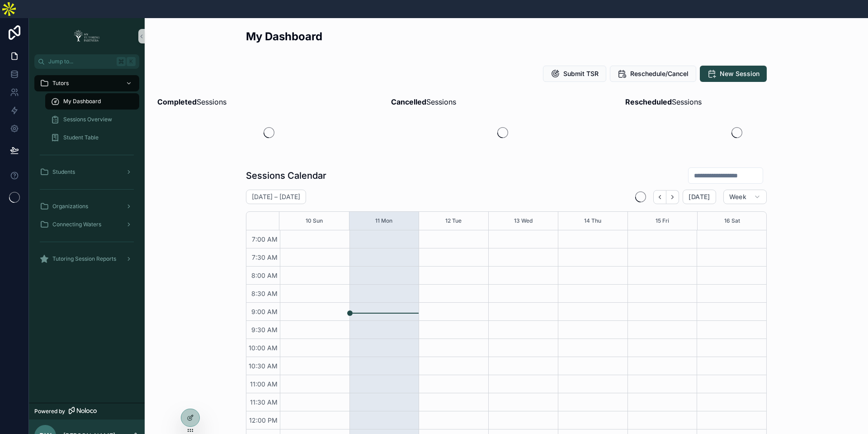  What do you see at coordinates (82, 101) in the screenshot?
I see `span: My Dashboard` at bounding box center [82, 101].